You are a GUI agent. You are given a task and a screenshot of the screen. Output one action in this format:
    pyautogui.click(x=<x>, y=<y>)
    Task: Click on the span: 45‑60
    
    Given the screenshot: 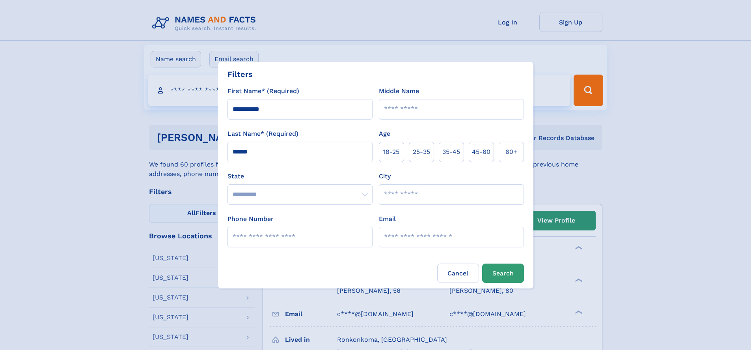 What is the action you would take?
    pyautogui.click(x=481, y=152)
    